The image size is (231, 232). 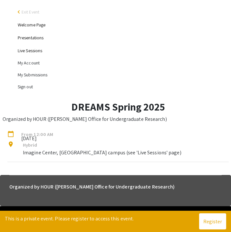 I want to click on a: Presentations, so click(x=31, y=38).